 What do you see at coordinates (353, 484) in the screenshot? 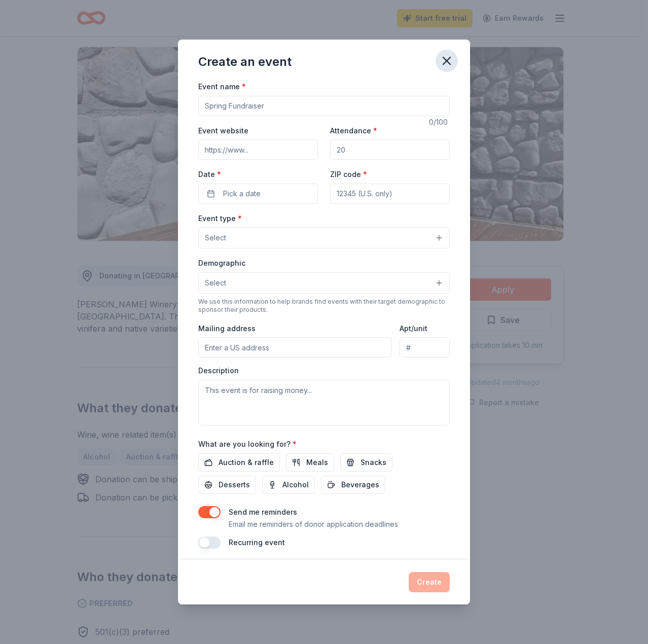
I see `button: Beverages` at bounding box center [353, 484].